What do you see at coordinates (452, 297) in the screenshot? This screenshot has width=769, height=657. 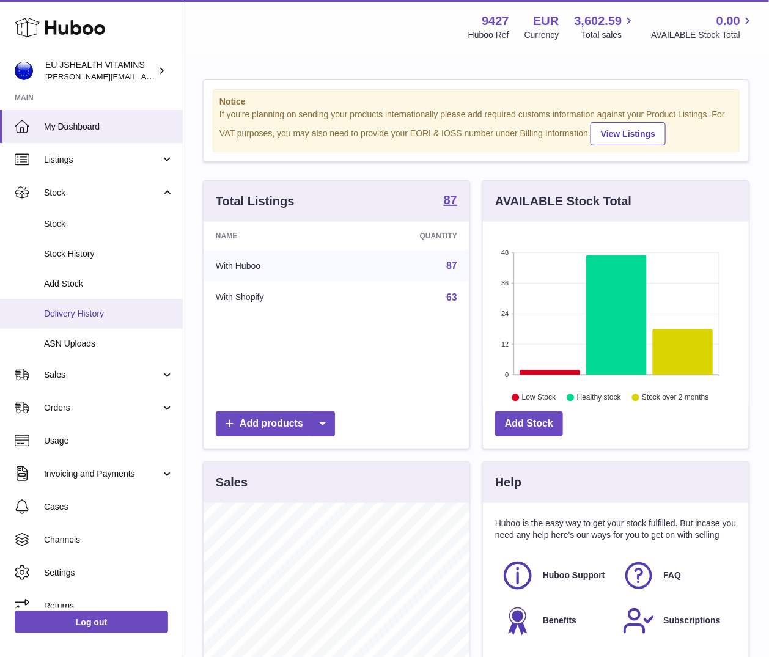 I see `a: 63` at bounding box center [452, 297].